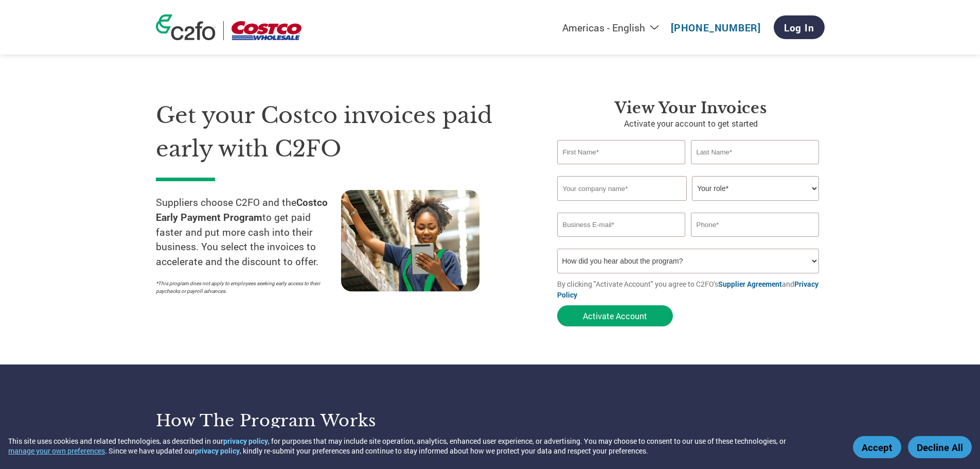  I want to click on div: Invalid first name or first name is too long, so click(622, 168).